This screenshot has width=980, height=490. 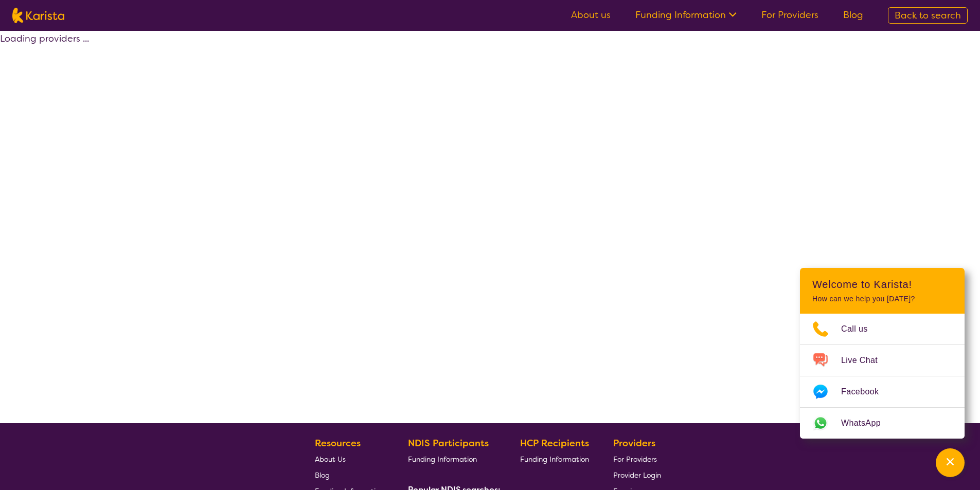 What do you see at coordinates (882, 353) in the screenshot?
I see `div: Channel Menu` at bounding box center [882, 353].